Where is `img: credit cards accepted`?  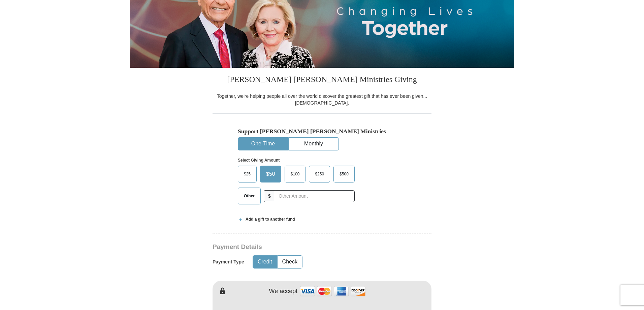 img: credit cards accepted is located at coordinates (333, 291).